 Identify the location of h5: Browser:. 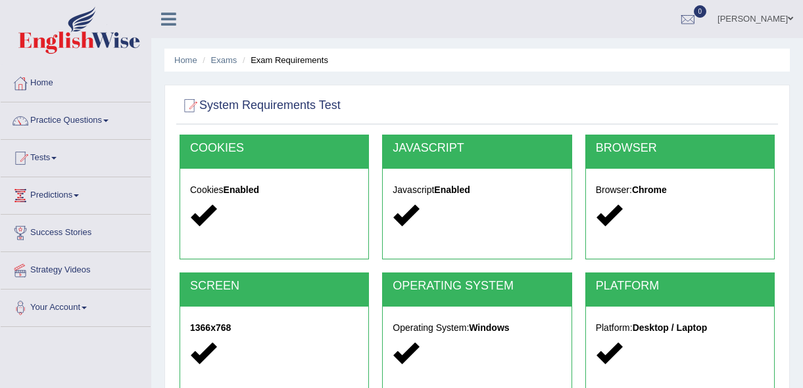
(680, 190).